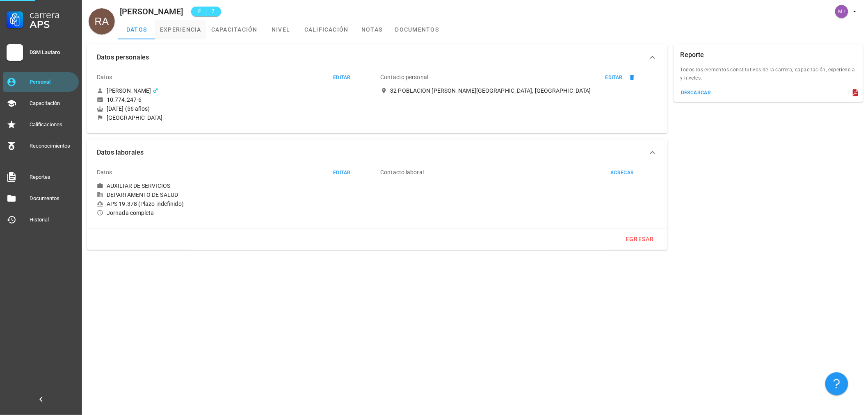 This screenshot has height=415, width=868. What do you see at coordinates (372, 153) in the screenshot?
I see `span: Datos laborales` at bounding box center [372, 153].